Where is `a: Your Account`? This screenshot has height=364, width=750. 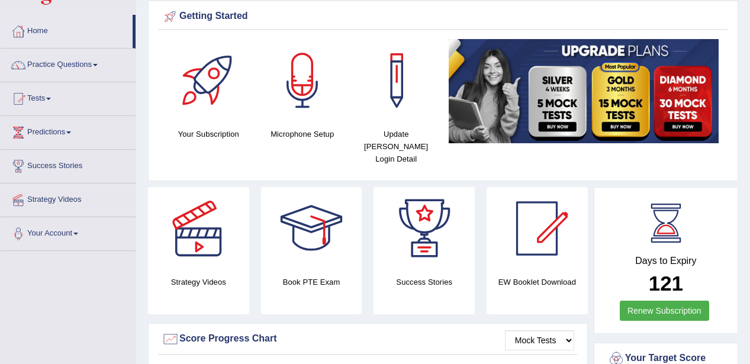 a: Your Account is located at coordinates (68, 232).